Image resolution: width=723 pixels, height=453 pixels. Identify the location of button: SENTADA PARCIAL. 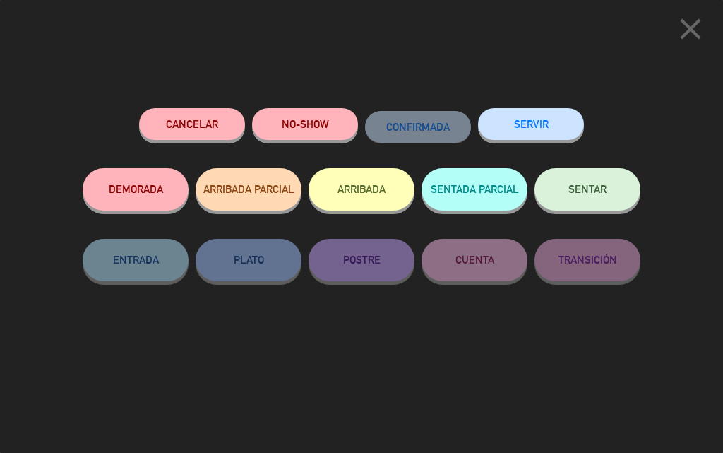
(475, 189).